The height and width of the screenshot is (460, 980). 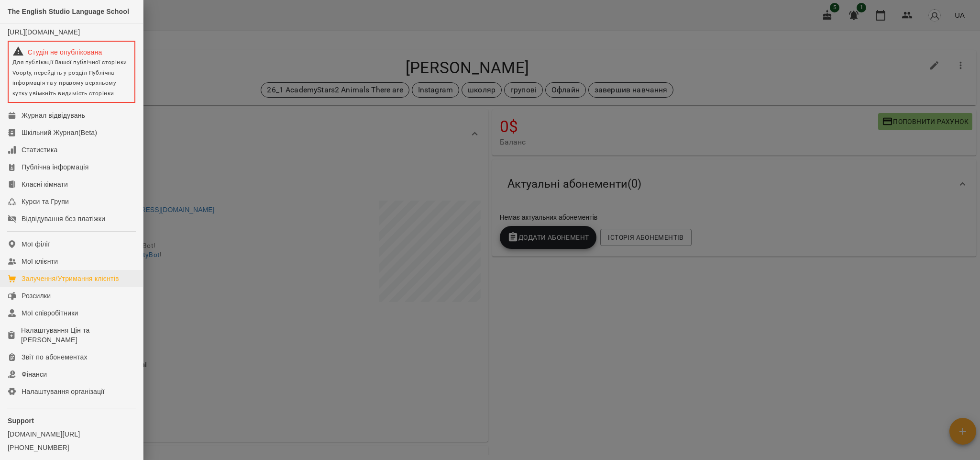 I want to click on div: Фінанси, so click(x=34, y=374).